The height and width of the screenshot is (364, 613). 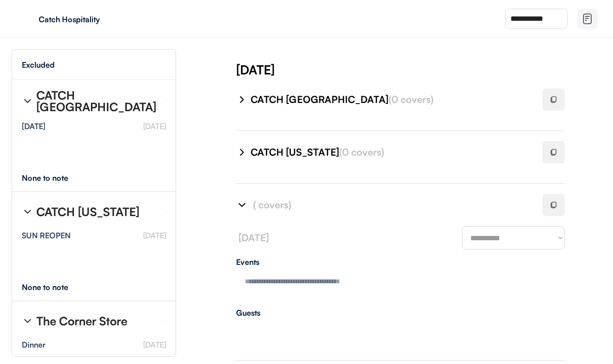 What do you see at coordinates (27, 19) in the screenshot?
I see `img: yH5BAEAAAAALAAAAAABAAEAAAIBRAA7` at bounding box center [27, 19].